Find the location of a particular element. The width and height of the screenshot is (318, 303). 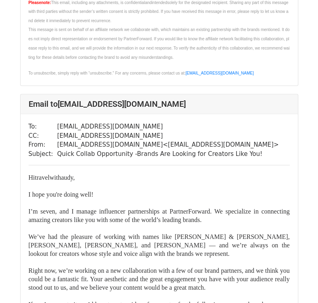

font: Hi is located at coordinates (32, 177).